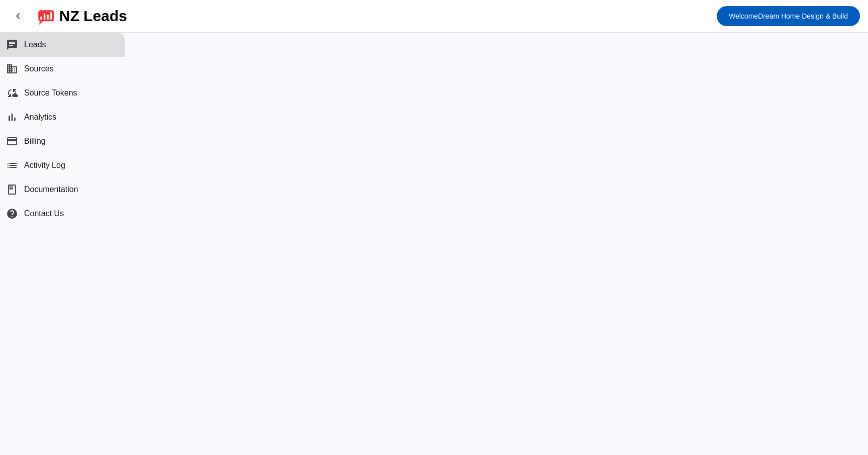 This screenshot has width=868, height=455. Describe the element at coordinates (35, 142) in the screenshot. I see `span: Billing` at that location.